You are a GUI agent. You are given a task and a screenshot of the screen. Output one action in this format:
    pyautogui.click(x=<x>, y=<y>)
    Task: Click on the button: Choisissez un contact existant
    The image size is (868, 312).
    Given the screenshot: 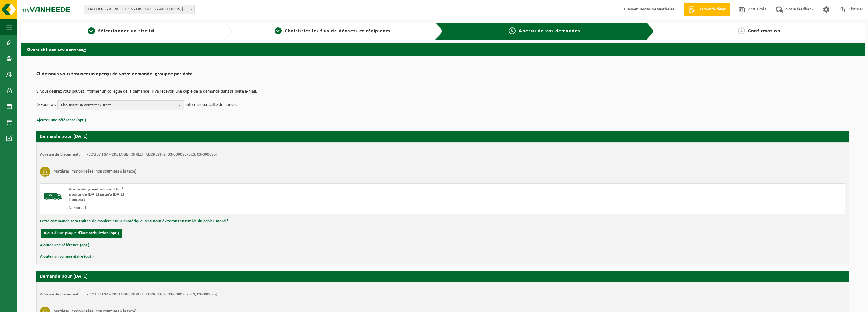 What is the action you would take?
    pyautogui.click(x=121, y=105)
    